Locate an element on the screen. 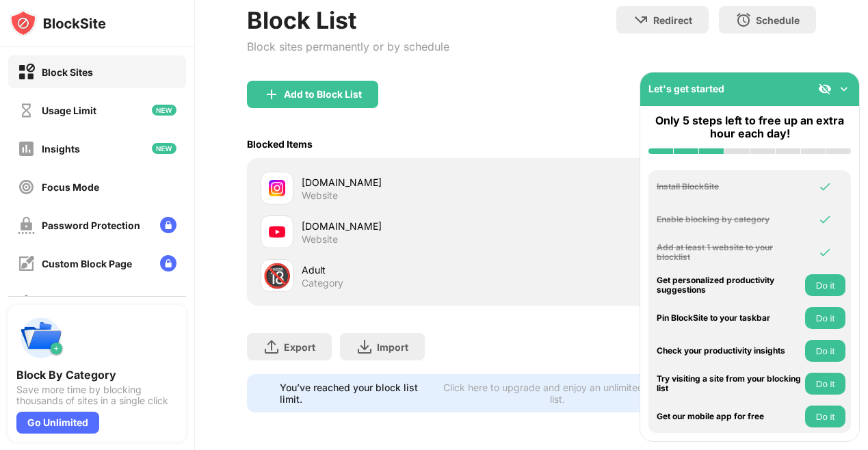 The image size is (868, 450). div: Try visiting a site from your blocking list is located at coordinates (729, 384).